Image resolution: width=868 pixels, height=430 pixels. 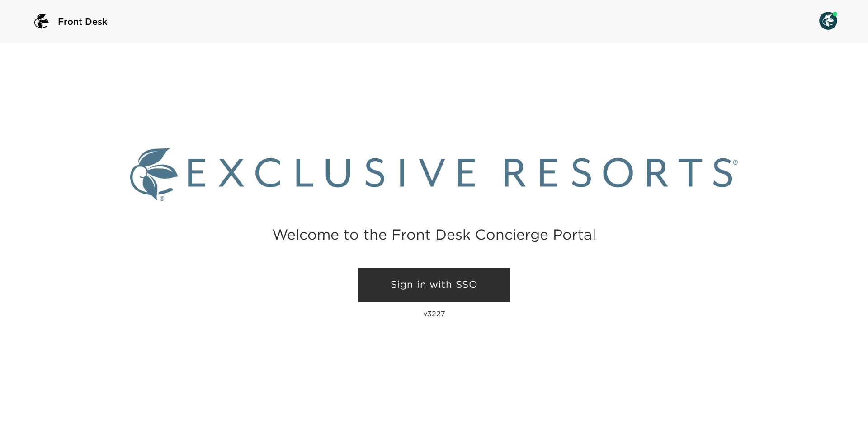 I want to click on p: v3227, so click(x=434, y=314).